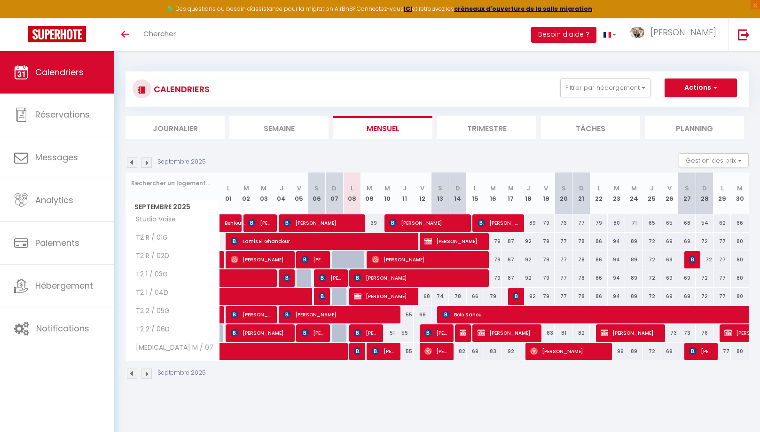 Image resolution: width=760 pixels, height=432 pixels. What do you see at coordinates (149, 275) in the screenshot?
I see `span: T2 1 / 03G` at bounding box center [149, 275].